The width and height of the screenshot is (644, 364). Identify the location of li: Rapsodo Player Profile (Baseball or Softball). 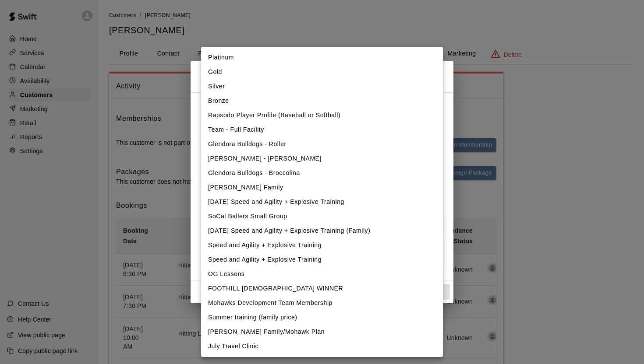
(322, 115).